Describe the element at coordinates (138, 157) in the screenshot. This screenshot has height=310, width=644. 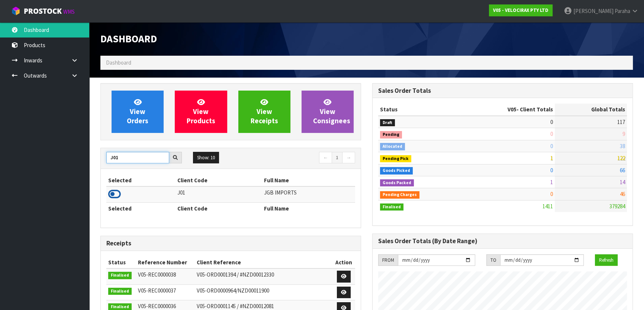
I see `input: Search clients` at that location.